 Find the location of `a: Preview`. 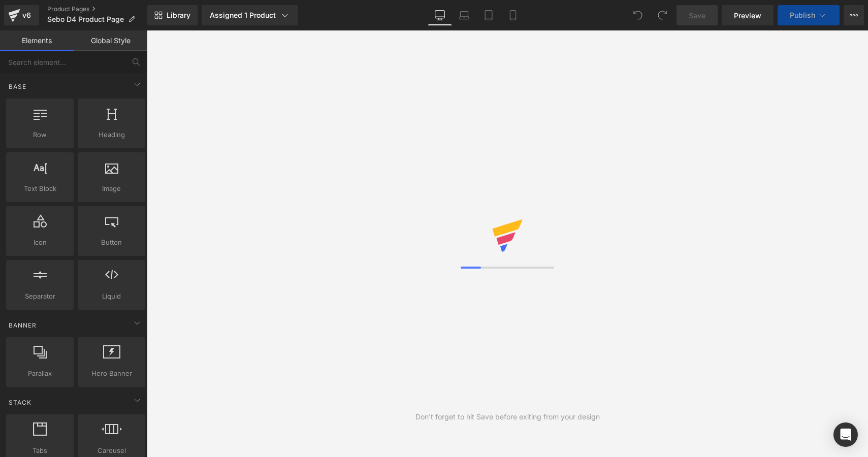

a: Preview is located at coordinates (748, 15).